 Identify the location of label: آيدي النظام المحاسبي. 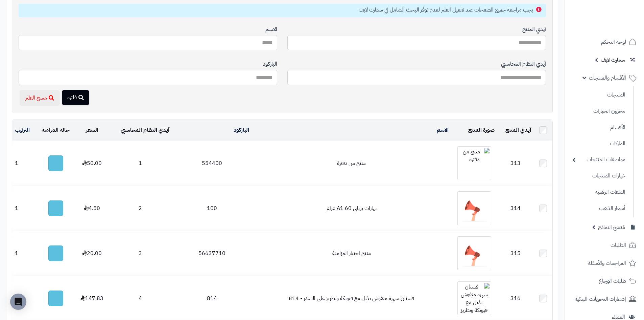
(523, 64).